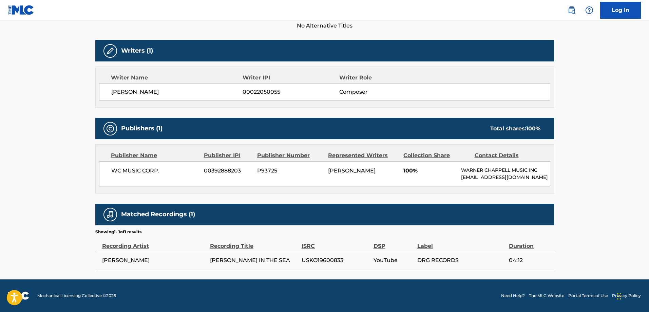 This screenshot has width=649, height=312. I want to click on img: logo, so click(19, 295).